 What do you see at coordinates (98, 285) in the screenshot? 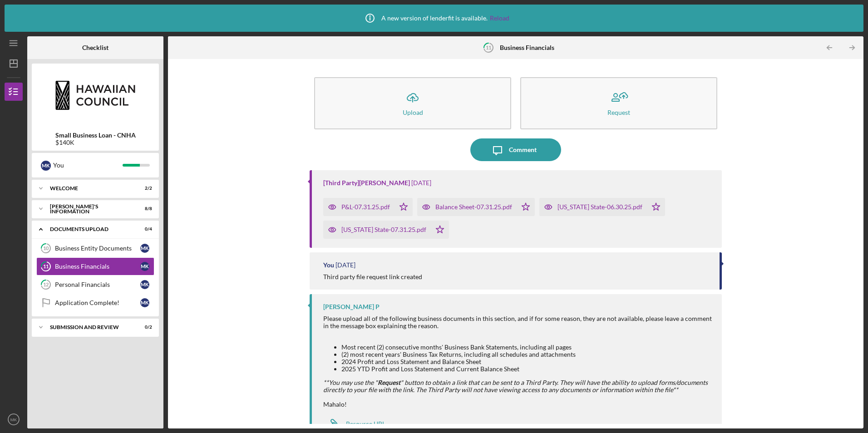
I see `div: Personal Financials` at bounding box center [98, 285].